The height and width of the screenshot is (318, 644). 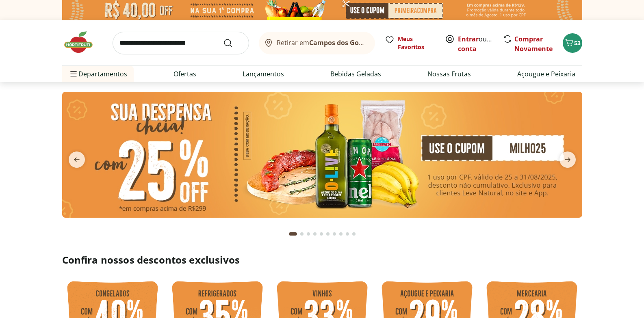 I want to click on button: Carrinho, so click(x=572, y=43).